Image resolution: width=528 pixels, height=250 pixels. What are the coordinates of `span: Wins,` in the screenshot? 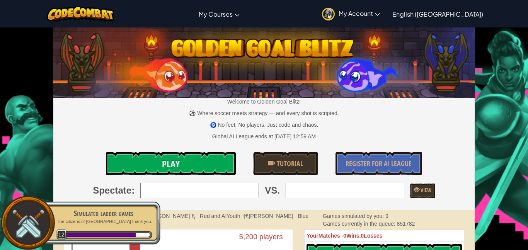 It's located at (354, 236).